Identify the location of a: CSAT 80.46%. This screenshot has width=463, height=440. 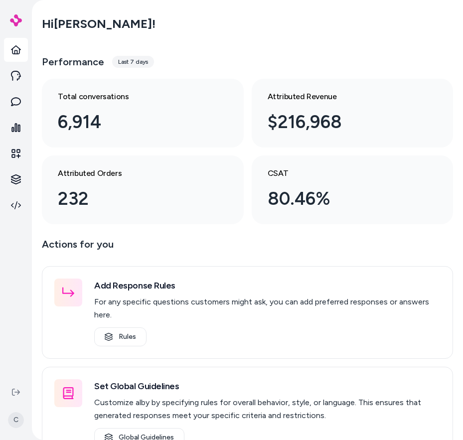
(352, 190).